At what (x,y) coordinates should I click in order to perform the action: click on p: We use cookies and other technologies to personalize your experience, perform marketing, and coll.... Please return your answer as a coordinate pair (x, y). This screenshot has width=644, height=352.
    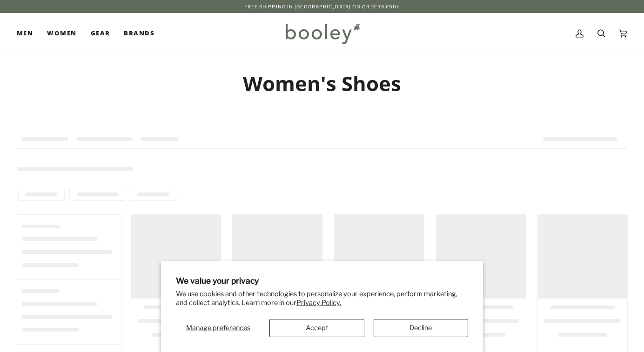
    Looking at the image, I should click on (322, 299).